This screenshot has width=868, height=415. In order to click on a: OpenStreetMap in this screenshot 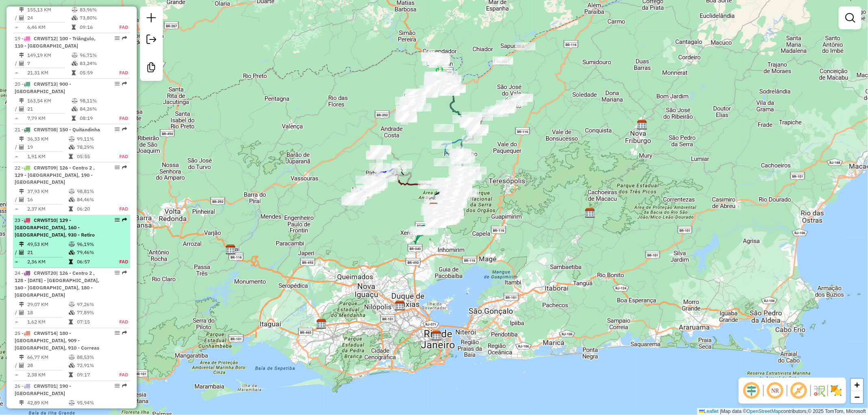, I will do `click(764, 411)`.